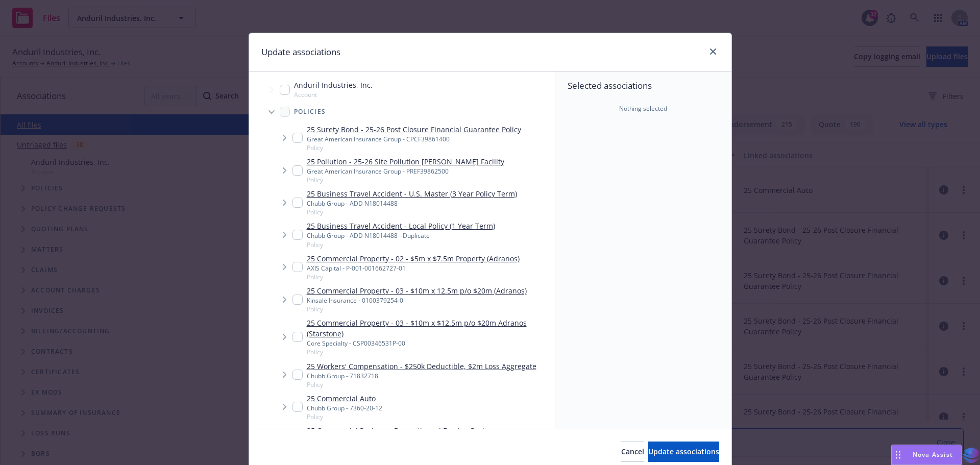  Describe the element at coordinates (301, 52) in the screenshot. I see `h1: Update associations` at that location.